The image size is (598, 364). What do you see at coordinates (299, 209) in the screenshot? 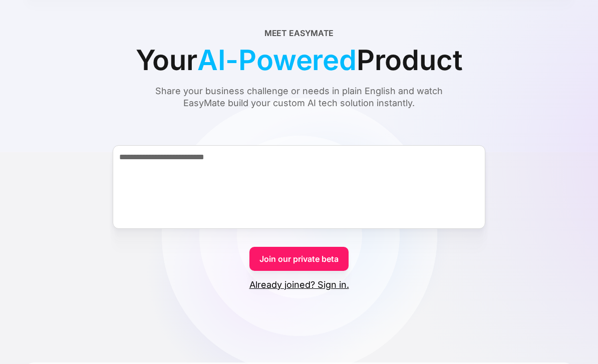
I see `form: Form` at bounding box center [299, 209].